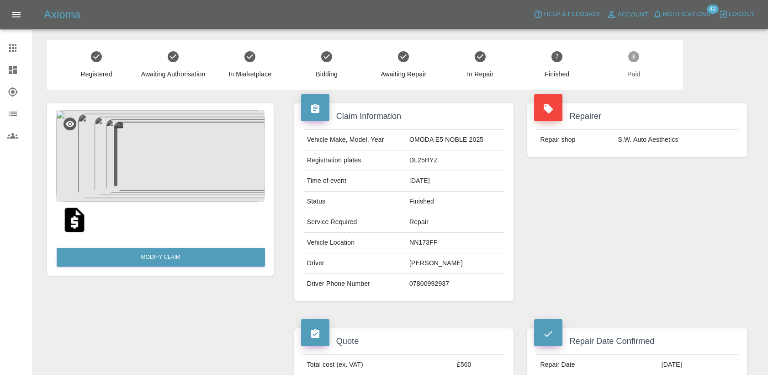  I want to click on span: Registered, so click(96, 74).